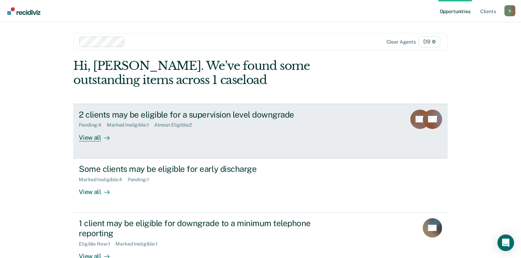  I want to click on span: D9, so click(429, 42).